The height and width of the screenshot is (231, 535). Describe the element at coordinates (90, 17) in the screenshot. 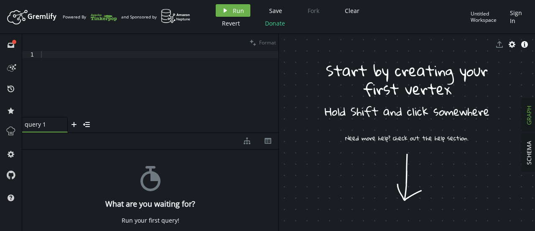

I see `div: Powered By` at that location.